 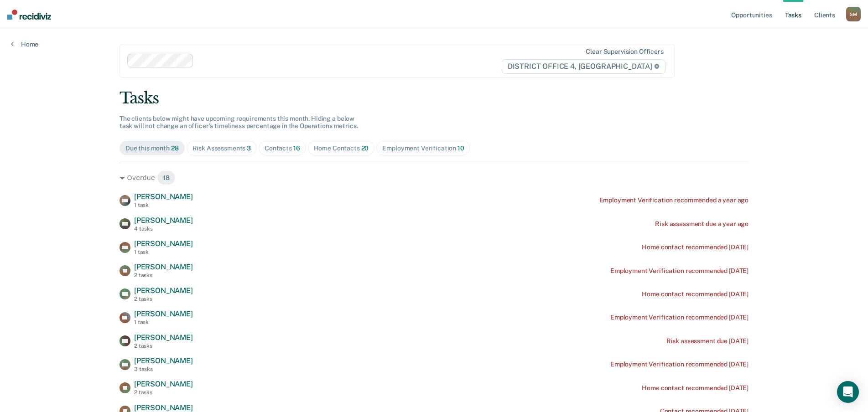 What do you see at coordinates (624, 51) in the screenshot?
I see `div: Clear supervision officers` at bounding box center [624, 51].